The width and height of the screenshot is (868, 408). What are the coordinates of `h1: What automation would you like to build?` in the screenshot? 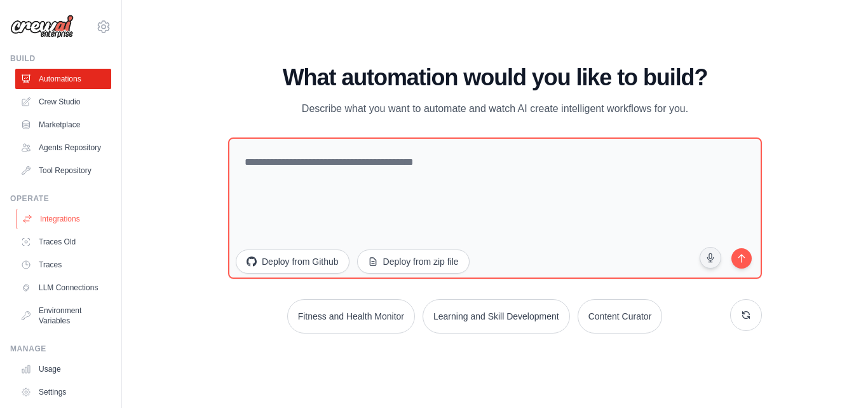 It's located at (495, 78).